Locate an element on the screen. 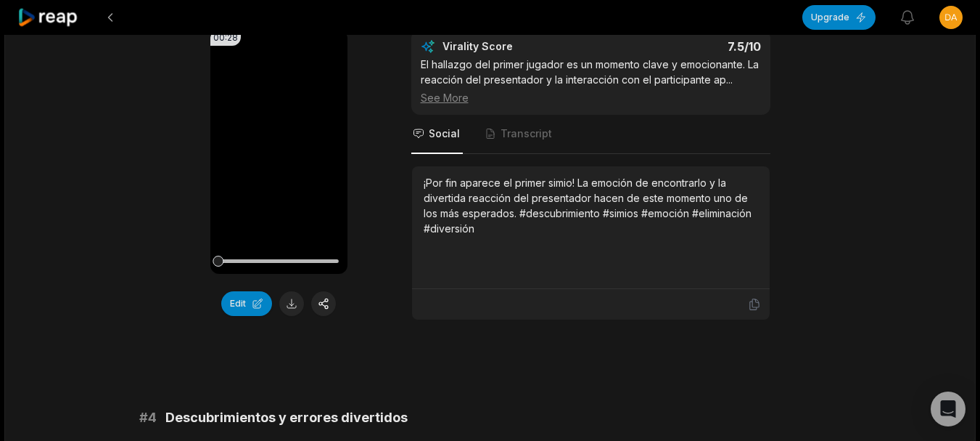 This screenshot has height=441, width=980. button: Upgrade is located at coordinates (839, 17).